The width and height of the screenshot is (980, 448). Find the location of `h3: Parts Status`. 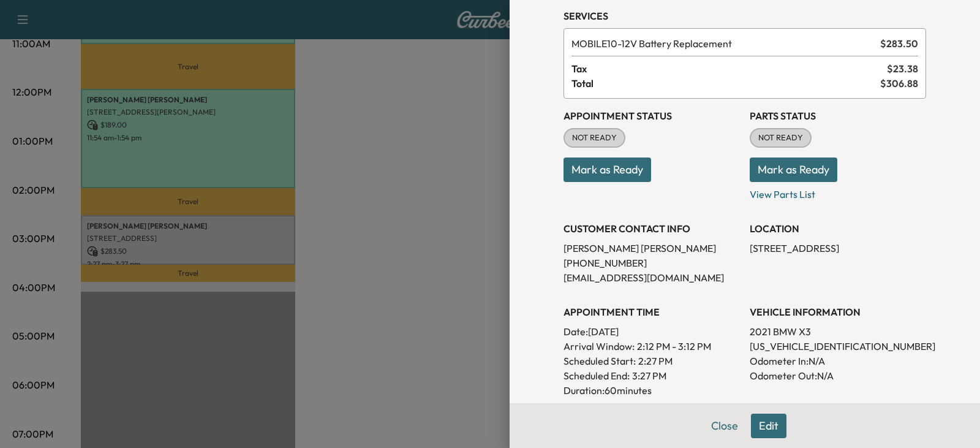

h3: Parts Status is located at coordinates (838, 116).